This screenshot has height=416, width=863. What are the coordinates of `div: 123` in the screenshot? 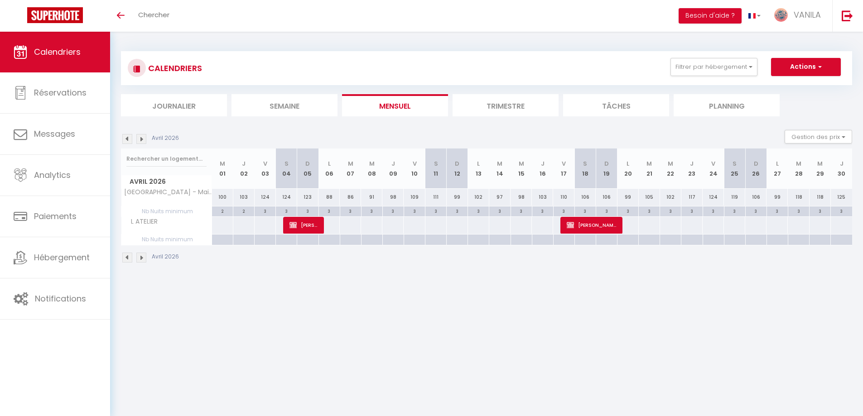 It's located at (308, 197).